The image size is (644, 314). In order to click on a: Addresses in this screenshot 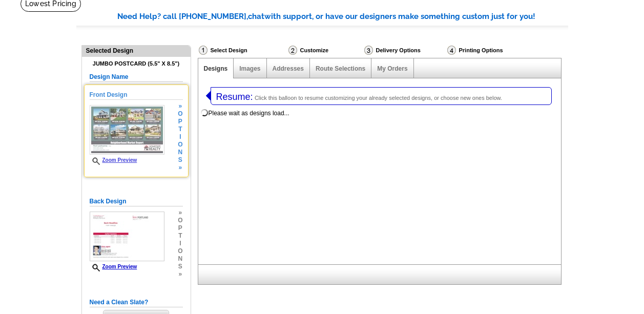, I will do `click(288, 69)`.